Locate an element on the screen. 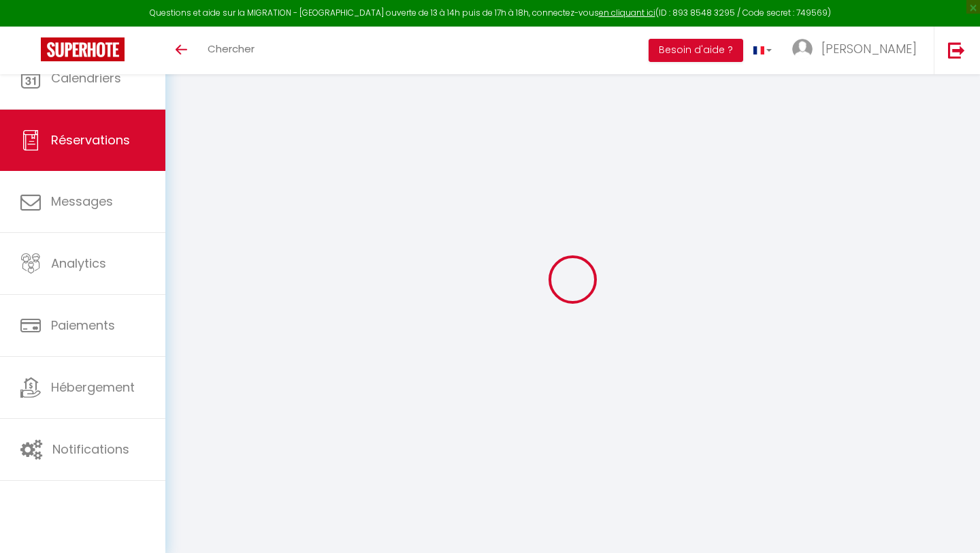 Image resolution: width=980 pixels, height=553 pixels. button: Besoin d'aide ? is located at coordinates (696, 51).